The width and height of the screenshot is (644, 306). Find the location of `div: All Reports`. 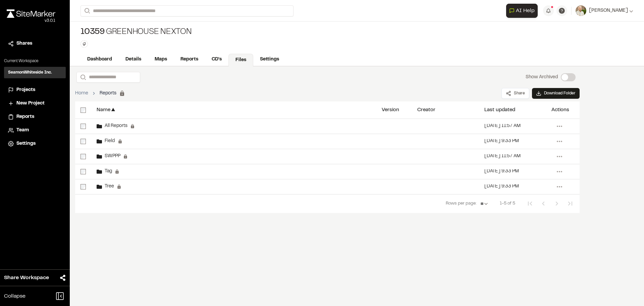

div: All Reports is located at coordinates (116, 126).